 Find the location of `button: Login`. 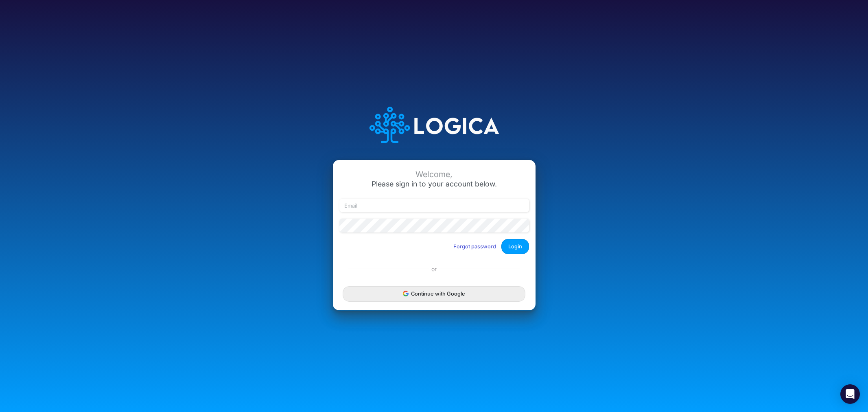

button: Login is located at coordinates (515, 246).